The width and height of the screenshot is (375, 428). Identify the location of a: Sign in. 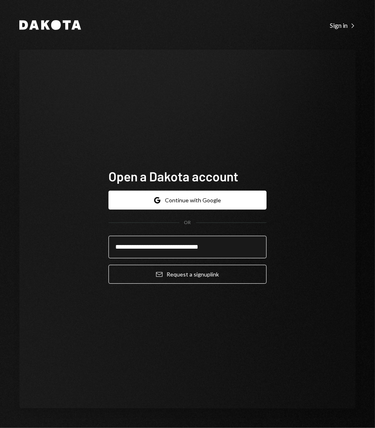
(343, 25).